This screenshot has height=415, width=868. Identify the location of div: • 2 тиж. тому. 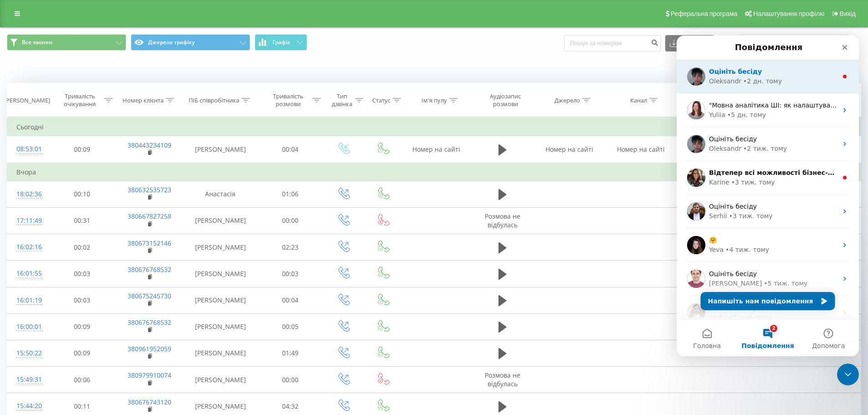
(88, 113).